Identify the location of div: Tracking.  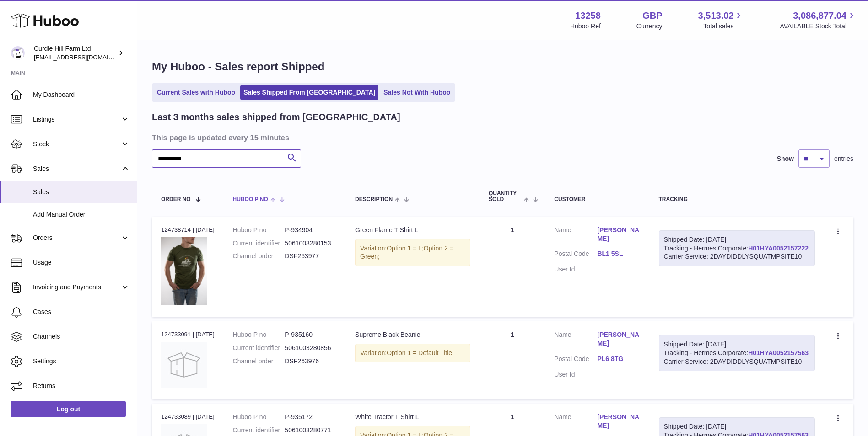
(737, 199).